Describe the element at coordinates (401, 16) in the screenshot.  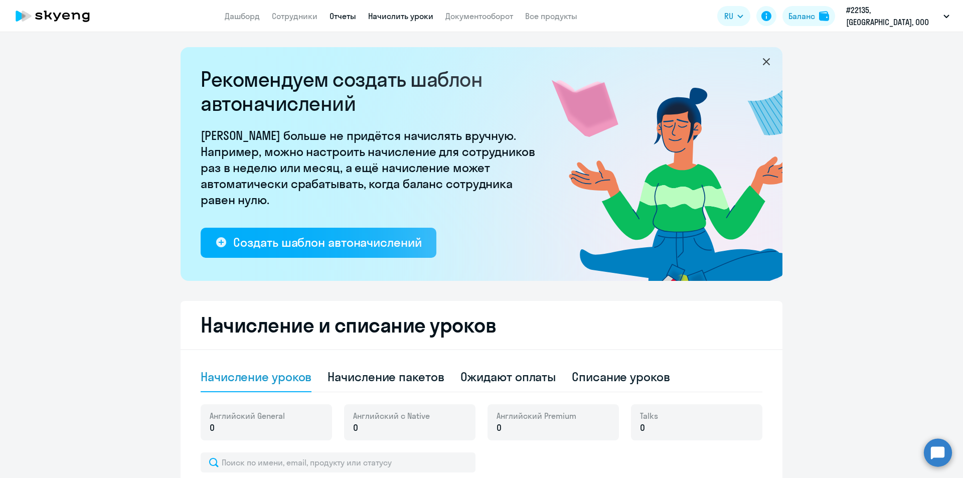
I see `a: Начислить уроки` at that location.